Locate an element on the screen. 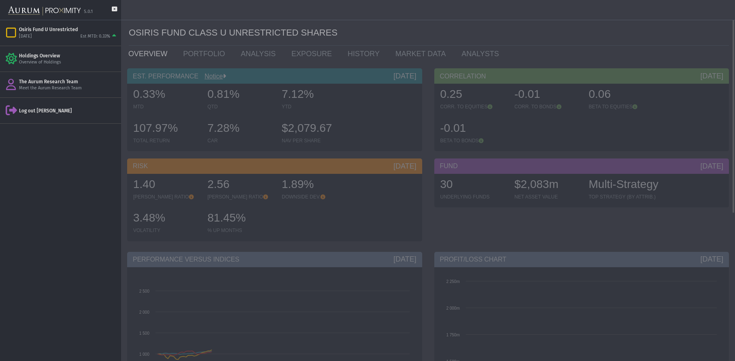 Image resolution: width=735 pixels, height=361 pixels. div: QTD is located at coordinates (241, 107).